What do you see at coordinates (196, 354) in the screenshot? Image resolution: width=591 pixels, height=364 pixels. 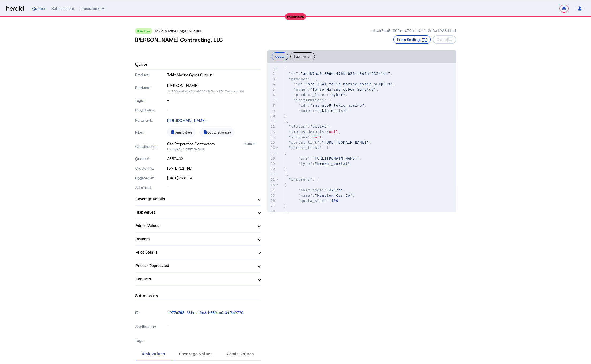 I see `span: Coverage Values` at bounding box center [196, 354].